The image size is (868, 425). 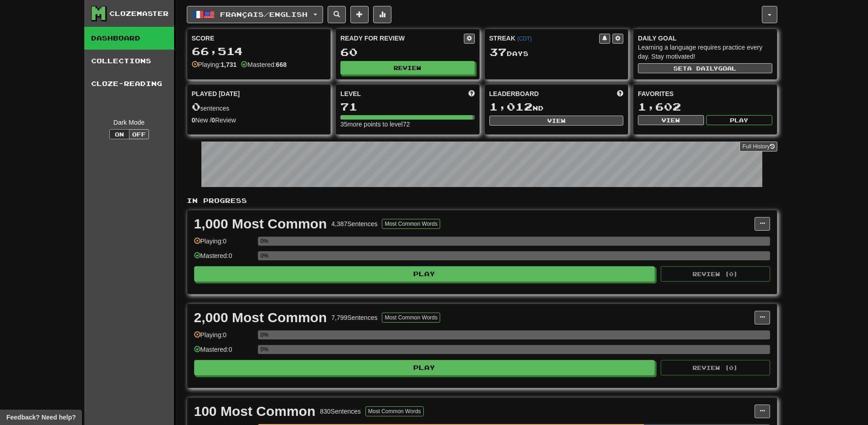 I want to click on button: More stats, so click(x=383, y=14).